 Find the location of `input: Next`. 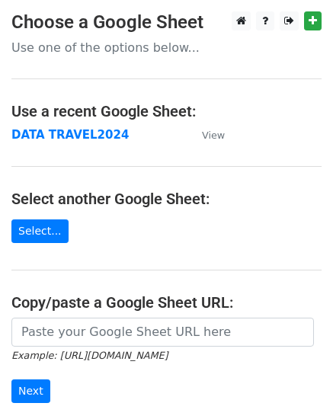

input: Next is located at coordinates (30, 391).